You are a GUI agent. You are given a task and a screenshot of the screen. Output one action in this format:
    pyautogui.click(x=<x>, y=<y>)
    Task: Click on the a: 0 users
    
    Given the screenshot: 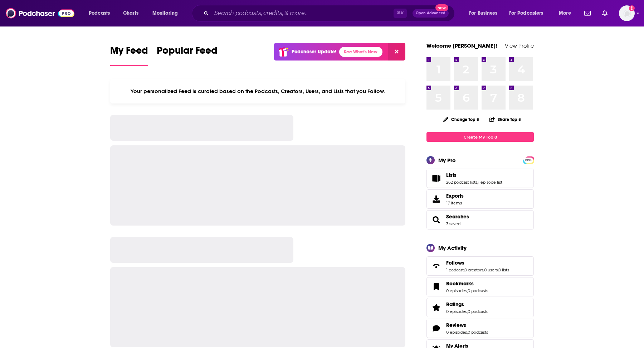 What is the action you would take?
    pyautogui.click(x=491, y=270)
    